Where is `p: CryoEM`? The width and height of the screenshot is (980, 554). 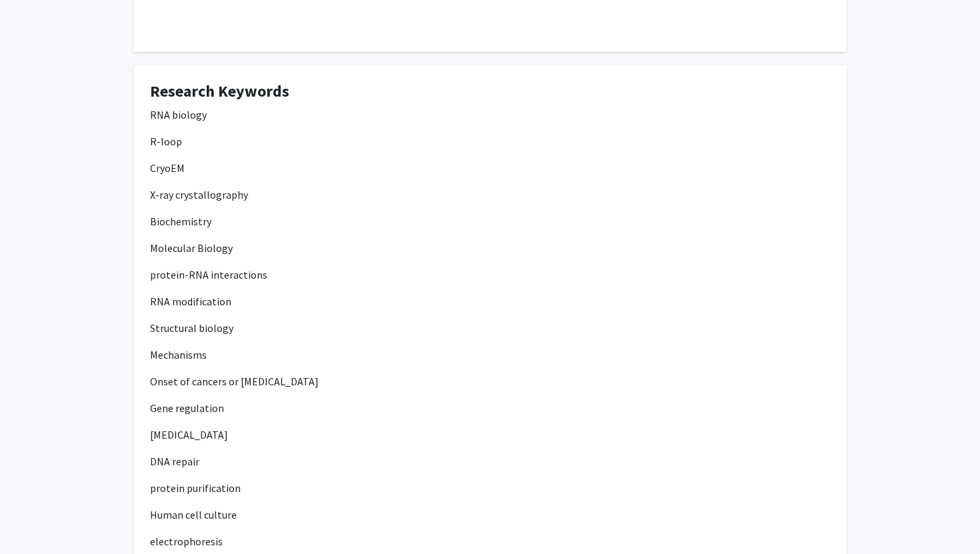
p: CryoEM is located at coordinates (490, 168).